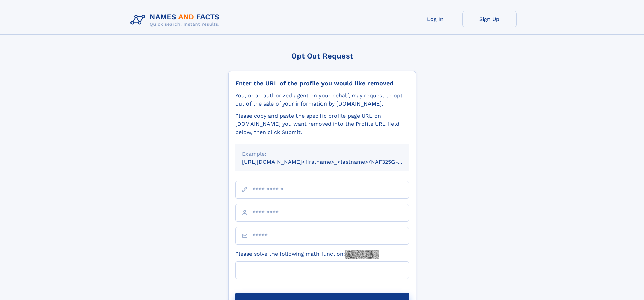 The height and width of the screenshot is (300, 644). I want to click on a: Log In, so click(436, 19).